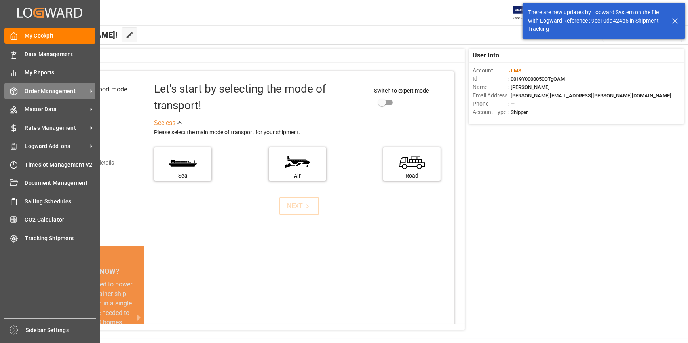 The image size is (688, 343). What do you see at coordinates (61, 330) in the screenshot?
I see `span: Sidebar Settings` at bounding box center [61, 330].